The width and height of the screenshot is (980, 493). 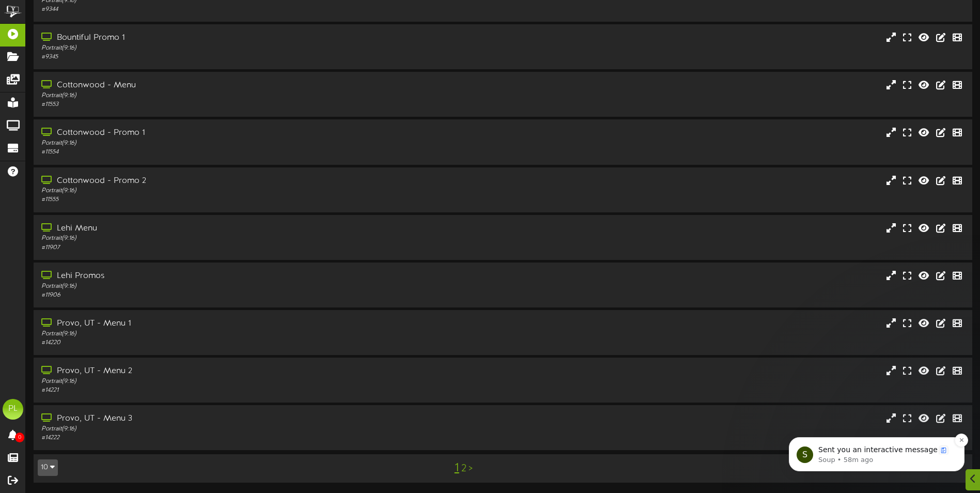 What do you see at coordinates (229, 419) in the screenshot?
I see `div: Provo, UT - Menu 3` at bounding box center [229, 419].